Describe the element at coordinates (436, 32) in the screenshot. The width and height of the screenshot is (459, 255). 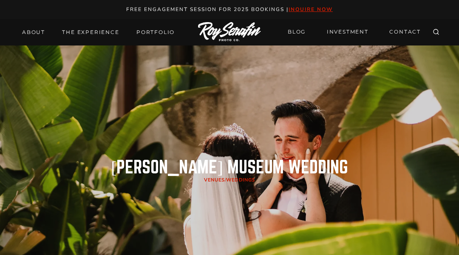
I see `button: View Search Form` at that location.